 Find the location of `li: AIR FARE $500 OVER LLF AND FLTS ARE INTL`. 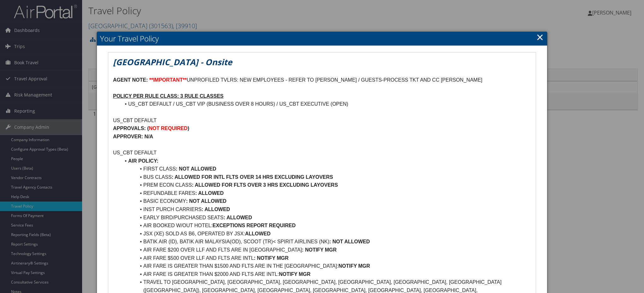

li: AIR FARE $500 OVER LLF AND FLTS ARE INTL is located at coordinates (326, 258).